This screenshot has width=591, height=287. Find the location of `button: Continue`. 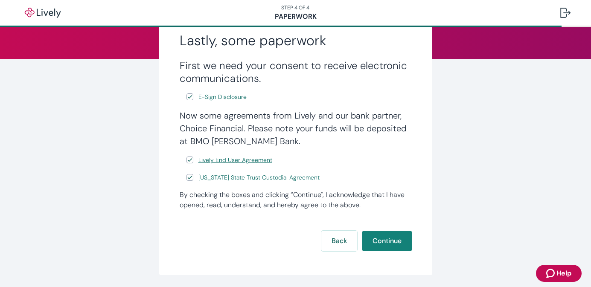

button: Continue is located at coordinates (387, 241).